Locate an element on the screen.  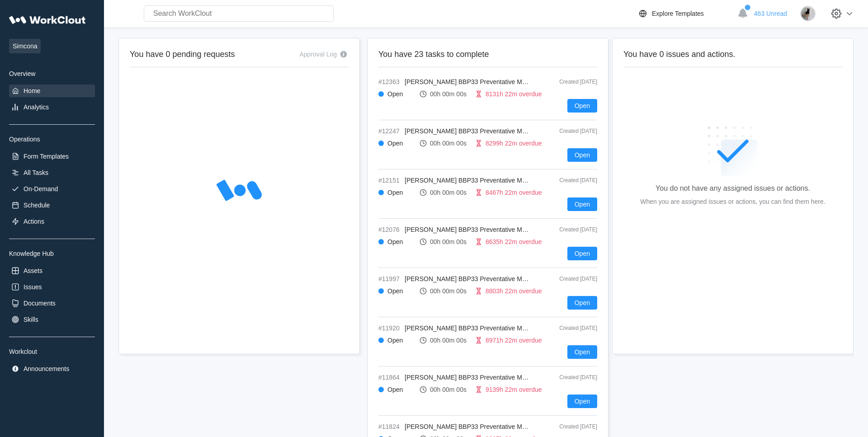
div: When you are assigned issues or actions, you can find them here. is located at coordinates (733, 202).